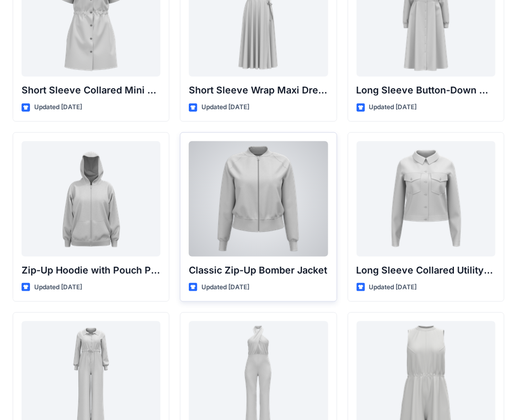 The height and width of the screenshot is (420, 517). What do you see at coordinates (426, 270) in the screenshot?
I see `p: Long Sleeve Collared Utility Jacket` at bounding box center [426, 270].